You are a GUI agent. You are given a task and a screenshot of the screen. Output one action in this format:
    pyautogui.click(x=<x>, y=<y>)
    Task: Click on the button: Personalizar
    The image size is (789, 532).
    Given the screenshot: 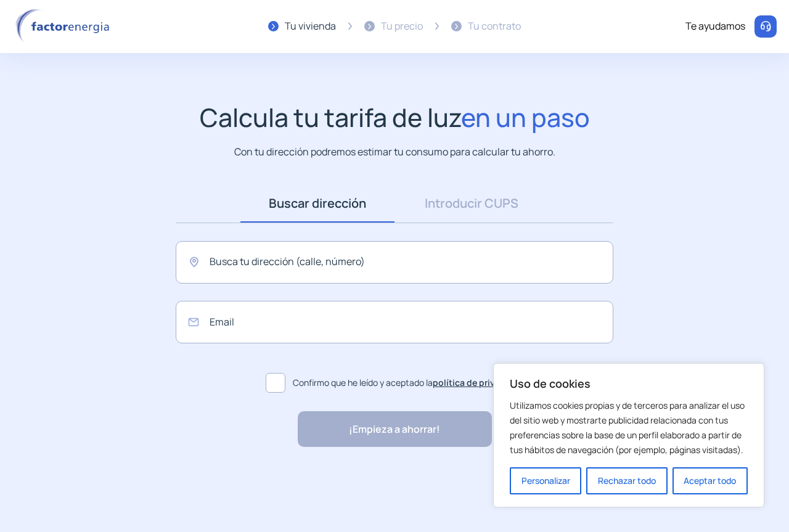 What is the action you would take?
    pyautogui.click(x=546, y=480)
    